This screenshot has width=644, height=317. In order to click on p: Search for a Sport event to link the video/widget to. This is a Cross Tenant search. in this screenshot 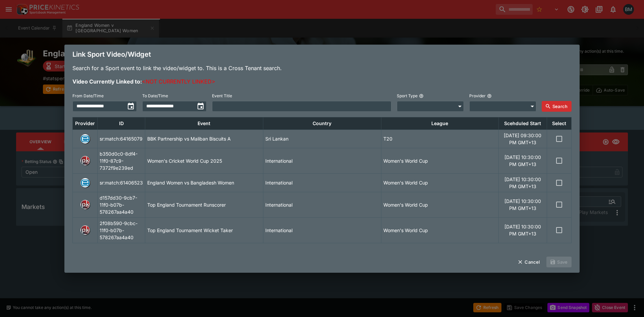, I will do `click(322, 68)`.